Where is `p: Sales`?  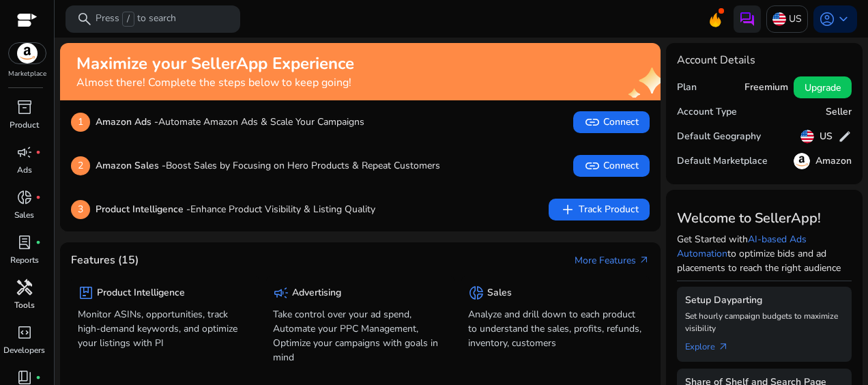
p: Sales is located at coordinates (24, 215).